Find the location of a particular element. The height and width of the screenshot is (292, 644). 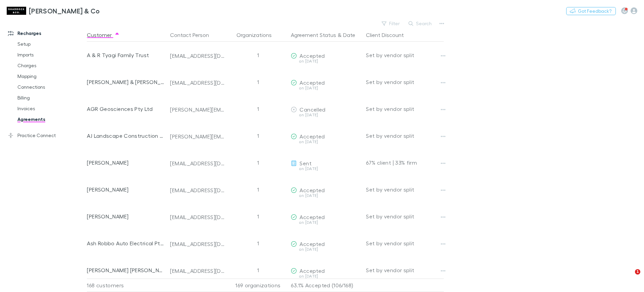

div: A & R Tyagi Family Trust is located at coordinates (126, 55).